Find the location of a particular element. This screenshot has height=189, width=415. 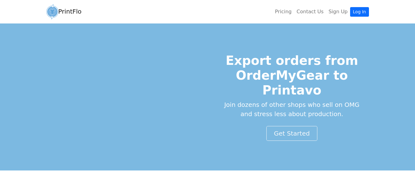

img: circular_logo-4a08d987a9942ce4795adb5847083485d81243b80dbf4c7330427bb863ee0966.png is located at coordinates (52, 12).